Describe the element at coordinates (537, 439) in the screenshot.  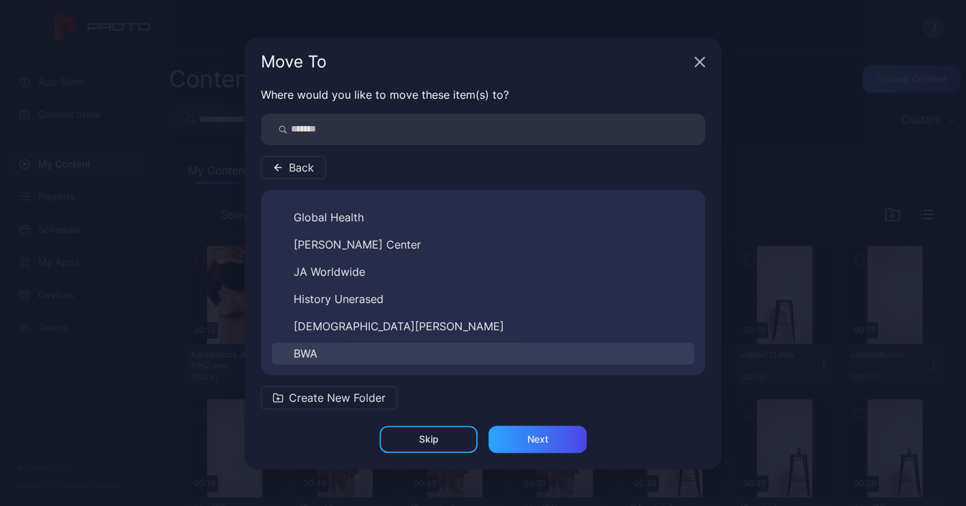
I see `div: Next` at that location.